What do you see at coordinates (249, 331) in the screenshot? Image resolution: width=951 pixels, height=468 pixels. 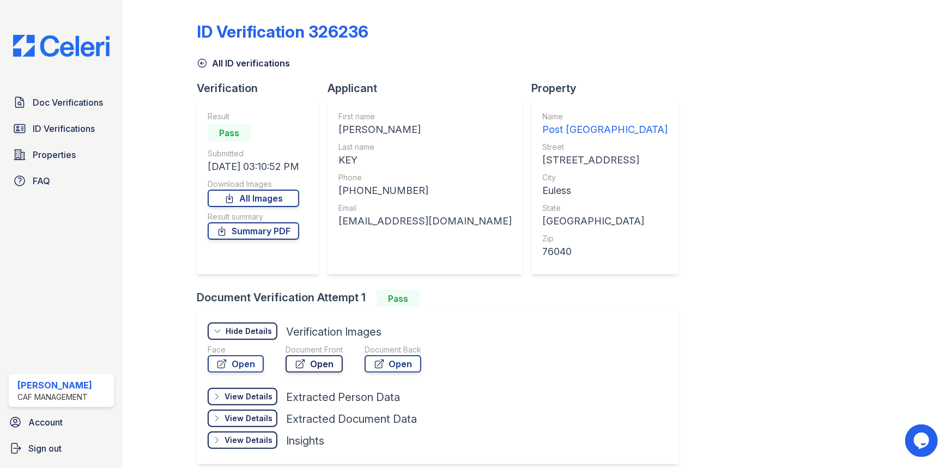 I see `div: Hide Details` at bounding box center [249, 331].